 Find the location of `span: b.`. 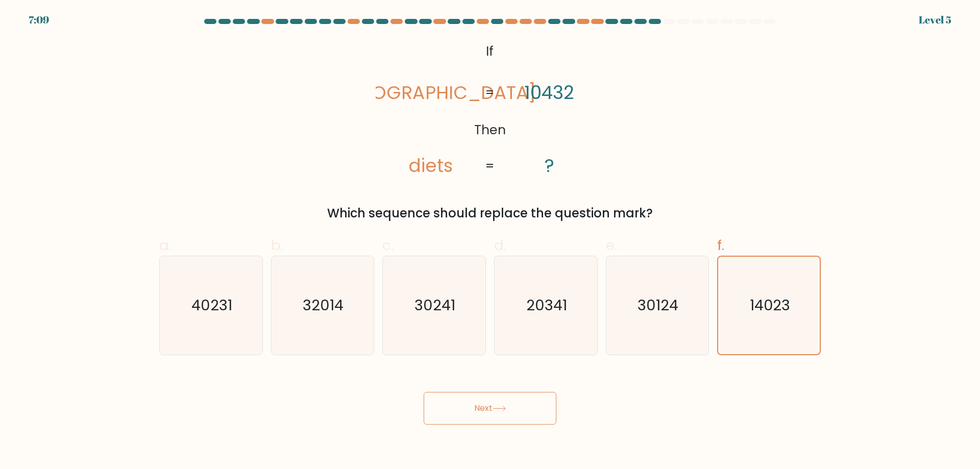

span: b. is located at coordinates (277, 245).